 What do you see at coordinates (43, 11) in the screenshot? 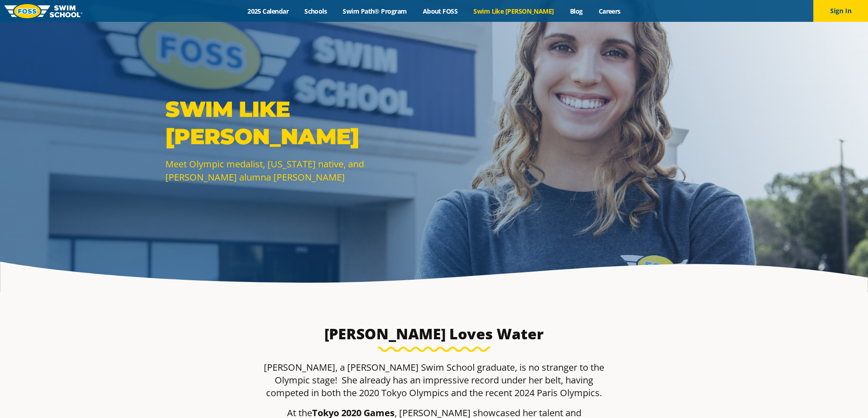
I see `img: FOSS Swim School Logo` at bounding box center [43, 11].